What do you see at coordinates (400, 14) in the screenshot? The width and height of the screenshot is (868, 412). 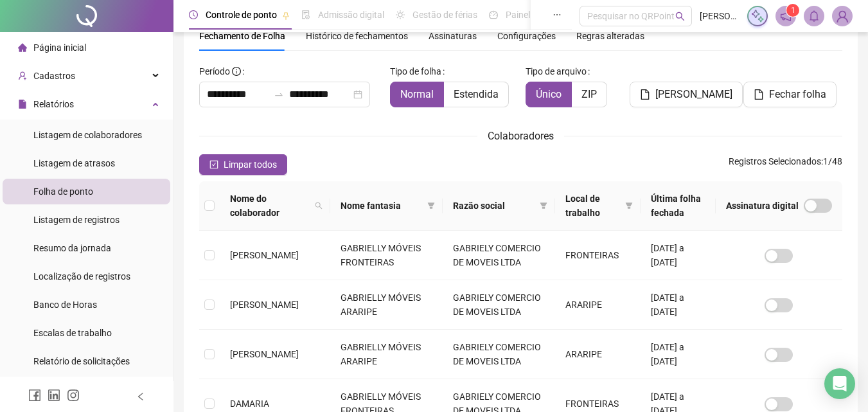 I see `span: sun` at bounding box center [400, 14].